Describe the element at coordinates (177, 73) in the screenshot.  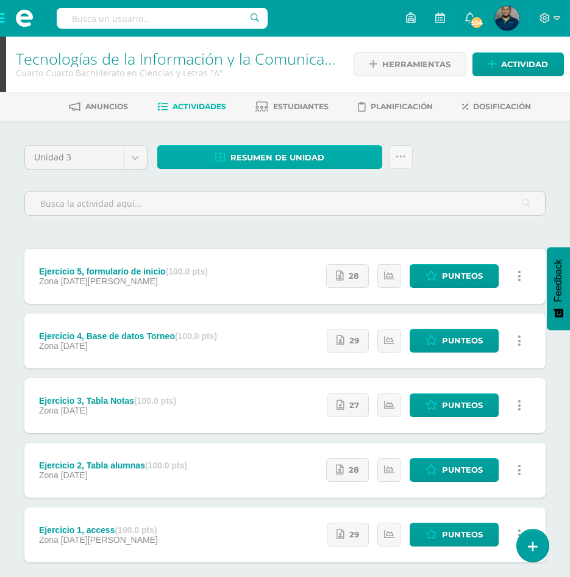
I see `div: Cuarto Cuarto Bachillerato en Ciencias y Letras 'A'` at that location.